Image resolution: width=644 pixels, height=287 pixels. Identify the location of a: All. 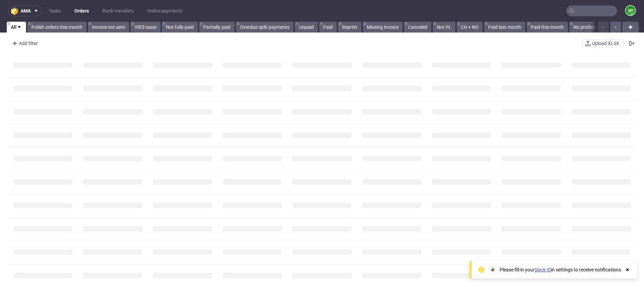
(16, 27).